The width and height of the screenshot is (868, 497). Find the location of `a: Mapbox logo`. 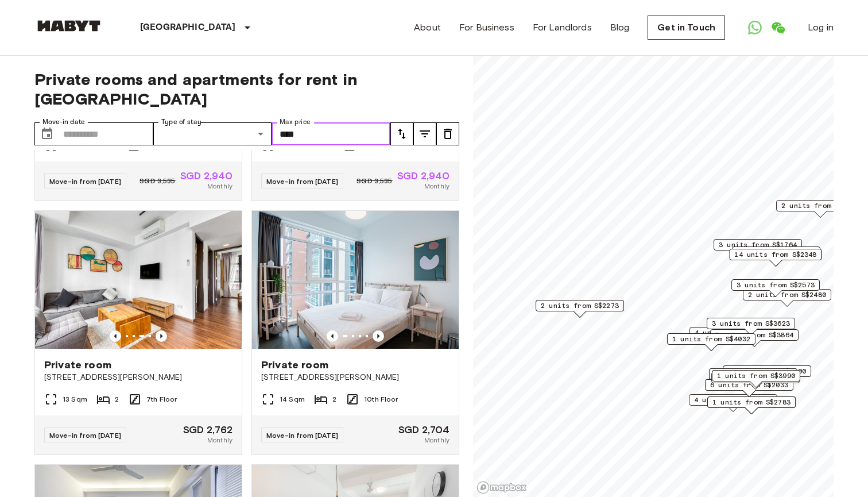

a: Mapbox logo is located at coordinates (502, 487).